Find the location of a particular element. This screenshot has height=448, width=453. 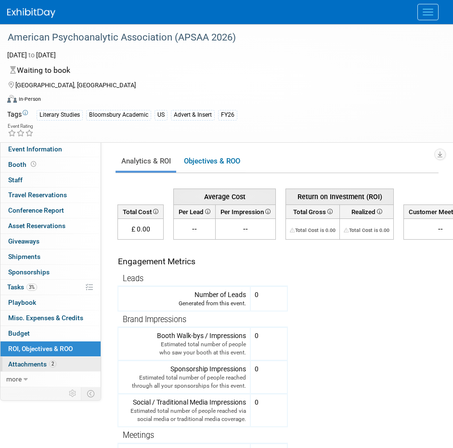

span: Brand Impressions is located at coordinates (155, 319).